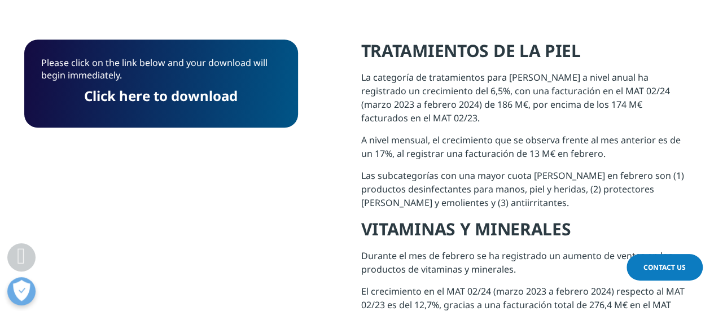  I want to click on span: Contact Us, so click(664, 267).